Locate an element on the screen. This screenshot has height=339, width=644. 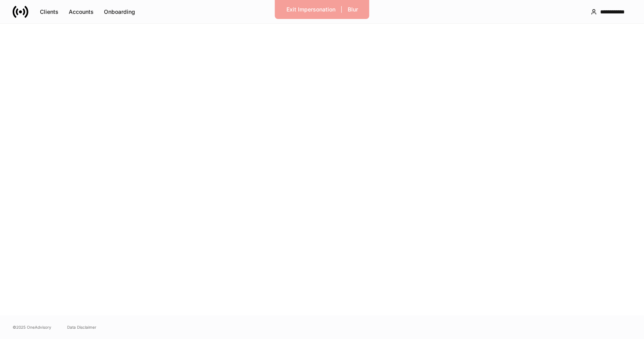
button: Onboarding is located at coordinates (119, 12).